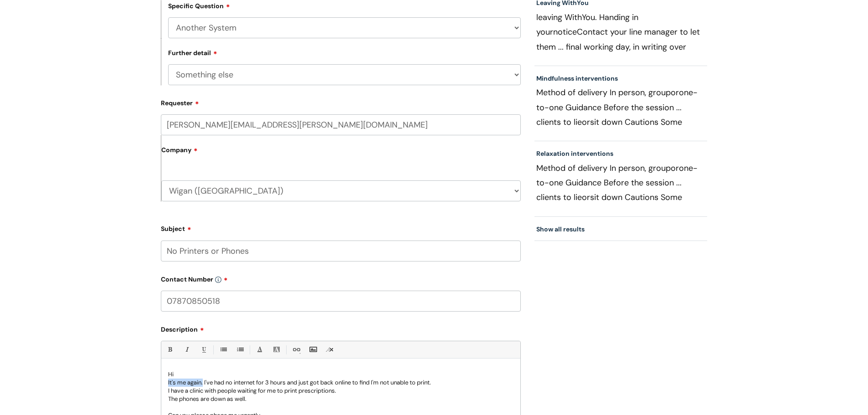 This screenshot has height=415, width=868. Describe the element at coordinates (565, 32) in the screenshot. I see `span: notice` at that location.